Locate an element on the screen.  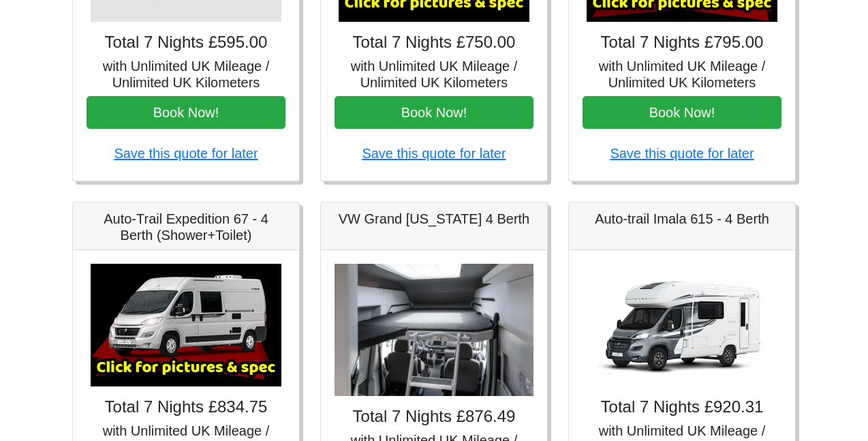
h4: Total 7 Nights £876.49 is located at coordinates (434, 417).